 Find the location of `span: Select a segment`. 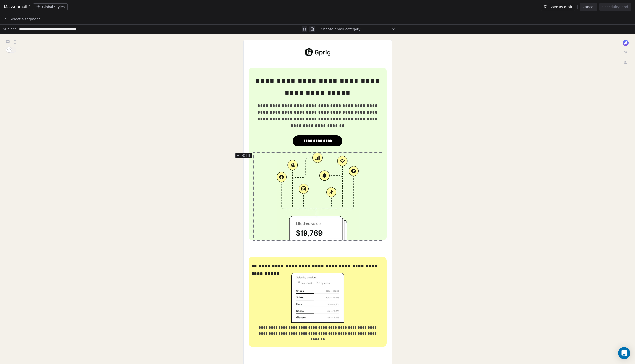

span: Select a segment is located at coordinates (25, 19).